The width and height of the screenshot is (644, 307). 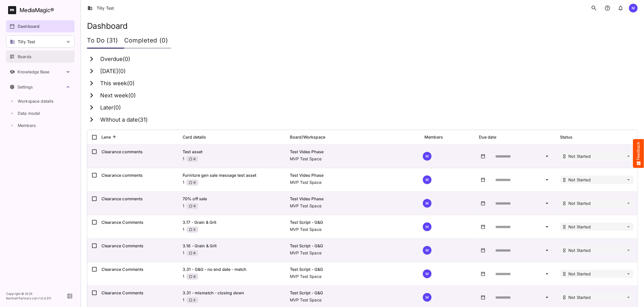 I want to click on p: Northell Partners Ltd v 1.0.0.511, so click(x=29, y=299).